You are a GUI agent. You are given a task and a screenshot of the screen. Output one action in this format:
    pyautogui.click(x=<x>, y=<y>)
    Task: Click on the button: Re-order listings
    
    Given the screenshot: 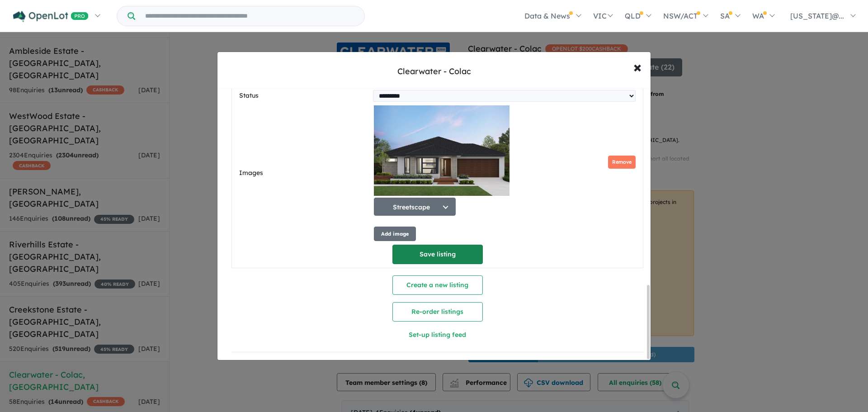 What is the action you would take?
    pyautogui.click(x=438, y=311)
    